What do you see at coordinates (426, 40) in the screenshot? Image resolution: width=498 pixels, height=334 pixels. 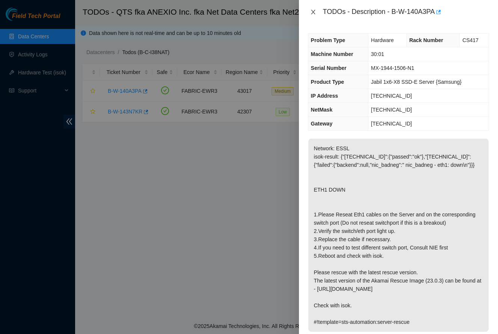 I see `span: Rack Number` at bounding box center [426, 40].